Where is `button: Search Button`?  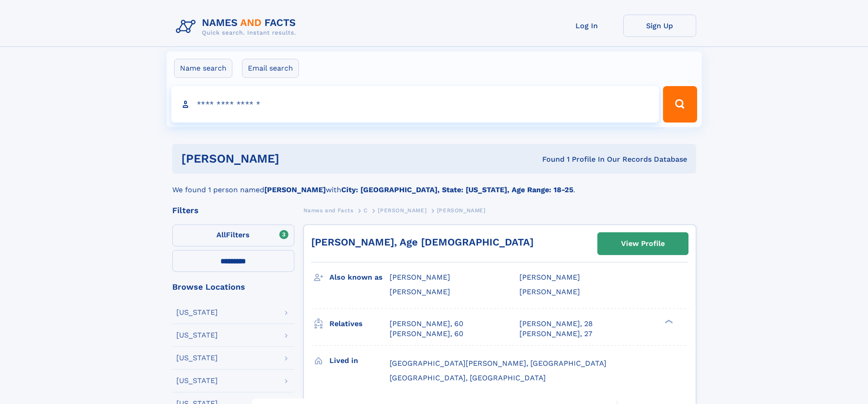 button: Search Button is located at coordinates (680, 104).